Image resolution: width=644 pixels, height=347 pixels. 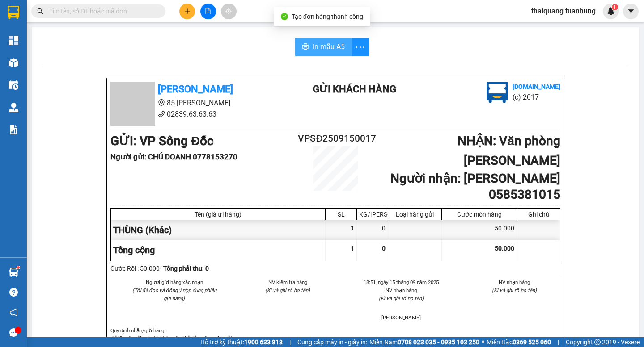 I want to click on span: copyright, so click(x=598, y=342).